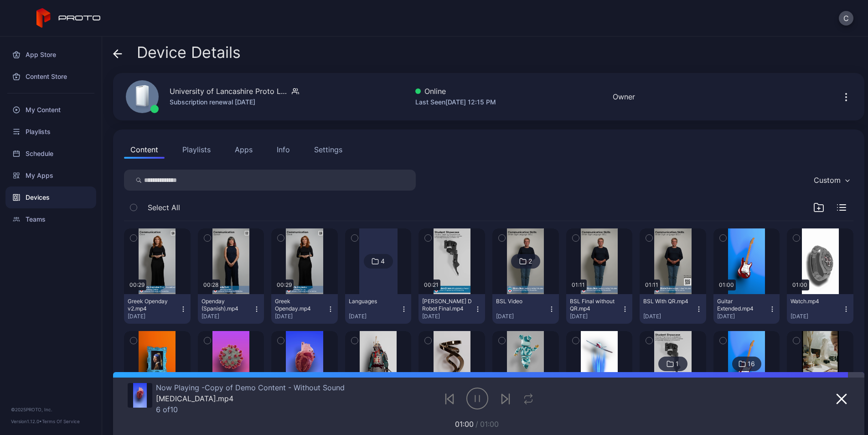 Image resolution: width=868 pixels, height=435 pixels. What do you see at coordinates (50, 132) in the screenshot?
I see `a: Playlists` at bounding box center [50, 132].